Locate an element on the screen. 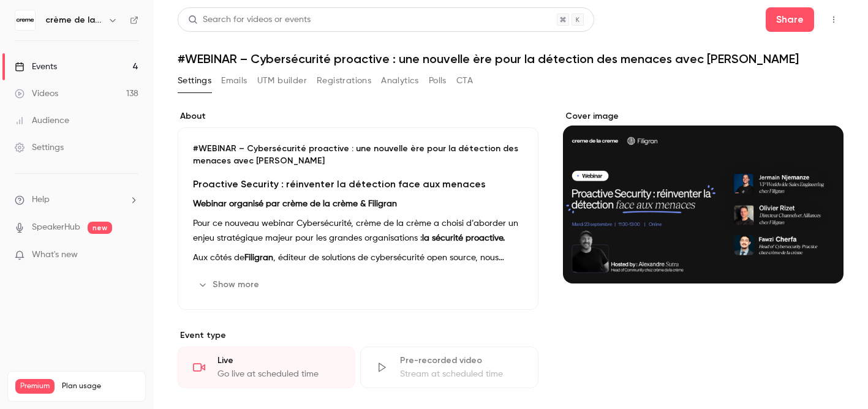  li: help-dropdown-opener is located at coordinates (77, 200).